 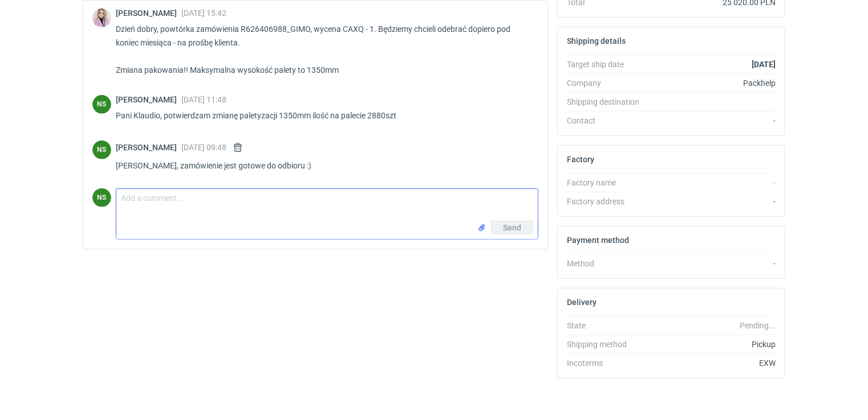 I want to click on h2: Payment method, so click(x=597, y=240).